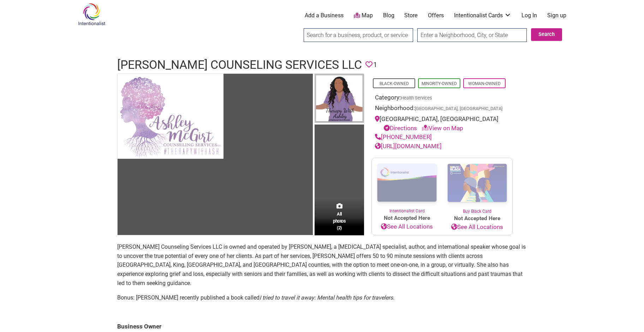  Describe the element at coordinates (442, 109) in the screenshot. I see `div: Neighborhood:` at that location.